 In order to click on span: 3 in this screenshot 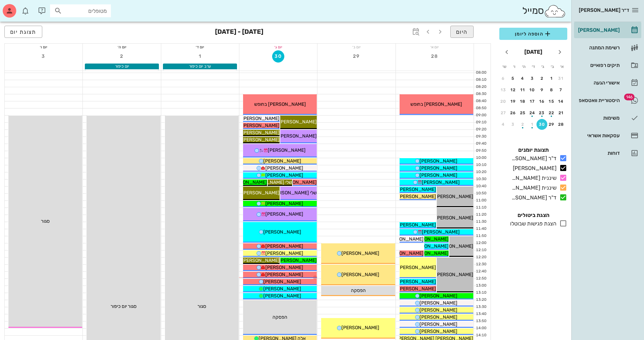, I will do `click(44, 56)`.